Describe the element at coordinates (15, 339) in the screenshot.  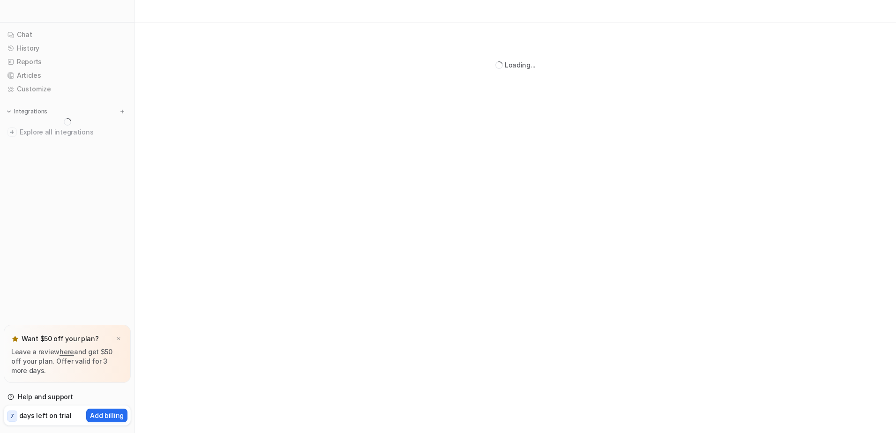
I see `img: star` at that location.